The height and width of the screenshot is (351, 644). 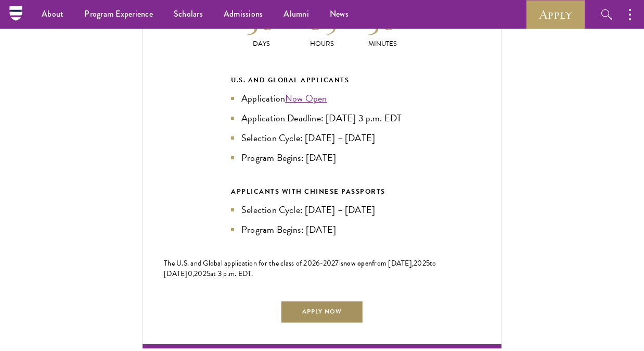 What do you see at coordinates (318, 263) in the screenshot?
I see `span: 6` at bounding box center [318, 263].